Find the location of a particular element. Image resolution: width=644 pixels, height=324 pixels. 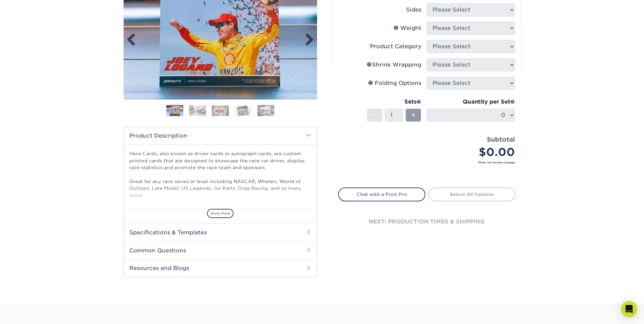

div: Open Intercom Messenger is located at coordinates (629, 309).